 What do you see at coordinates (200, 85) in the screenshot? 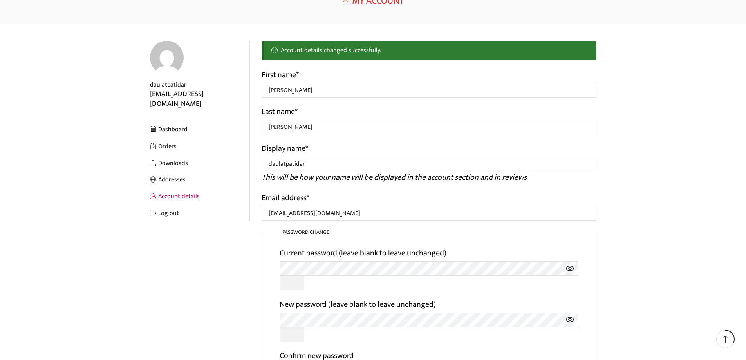
I see `div: daulatpatidar` at bounding box center [200, 85].